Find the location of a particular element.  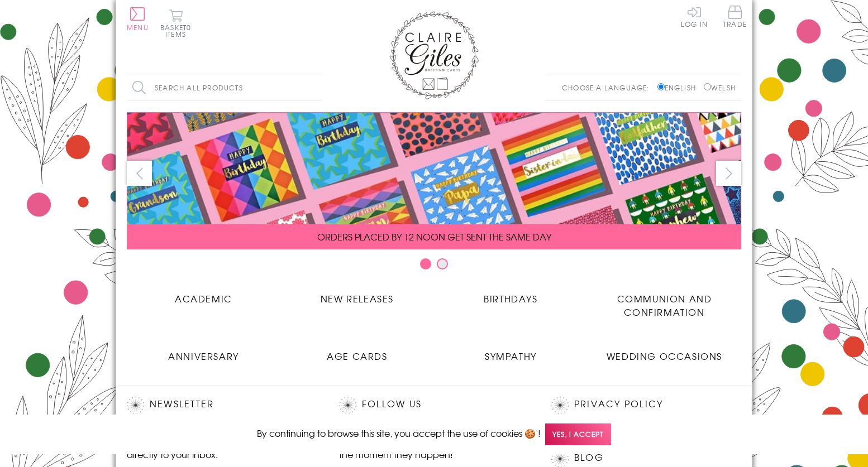

span: Menu is located at coordinates (137, 28).